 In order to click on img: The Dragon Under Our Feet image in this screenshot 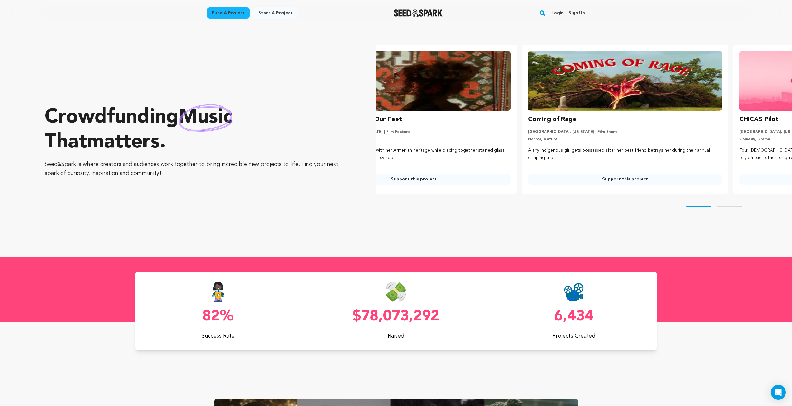, I will do `click(414, 81)`.